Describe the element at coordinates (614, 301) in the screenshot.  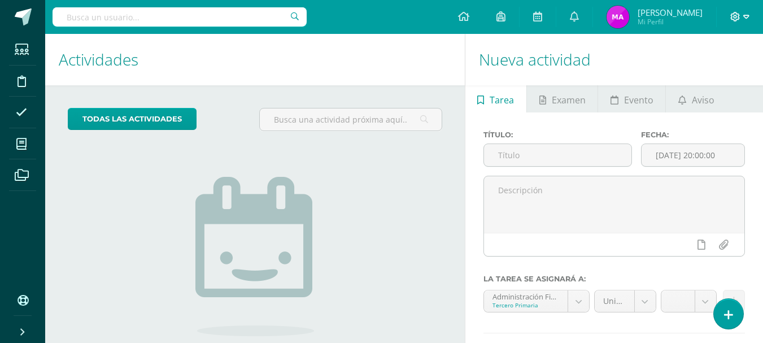
I see `span: Unidad 4` at that location.